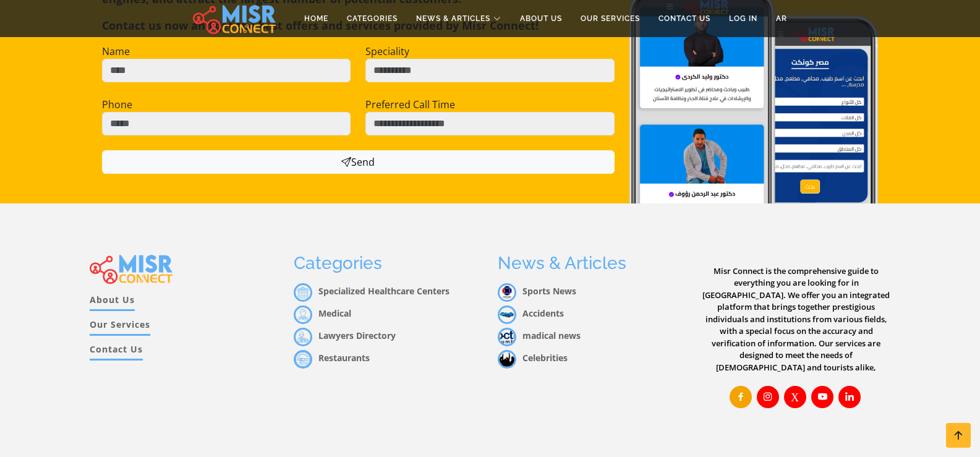 The width and height of the screenshot is (980, 457). I want to click on img: Accidents, so click(507, 314).